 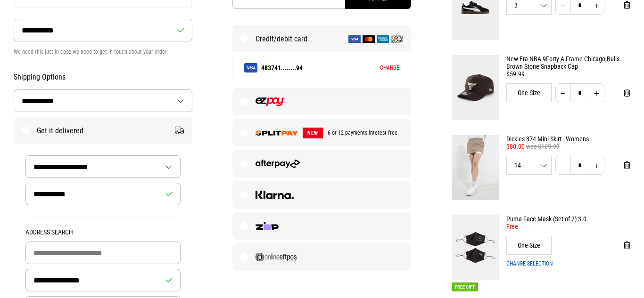 What do you see at coordinates (512, 226) in the screenshot?
I see `span: Free` at bounding box center [512, 226].